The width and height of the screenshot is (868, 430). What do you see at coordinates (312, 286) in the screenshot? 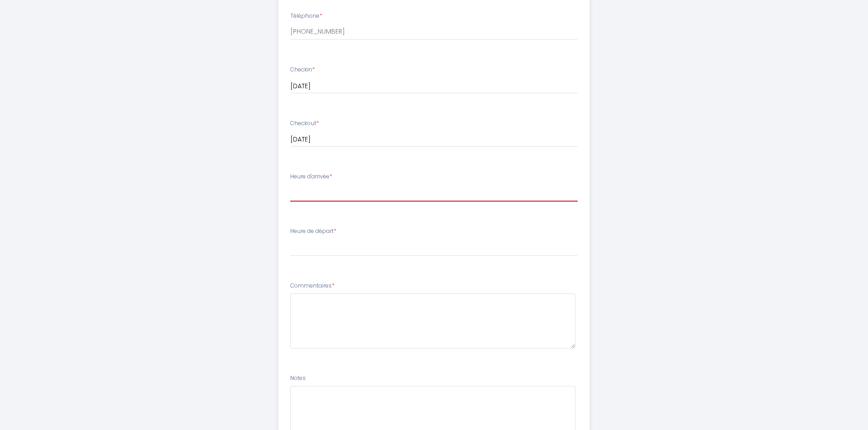
I see `label: Commentaires` at bounding box center [312, 286].